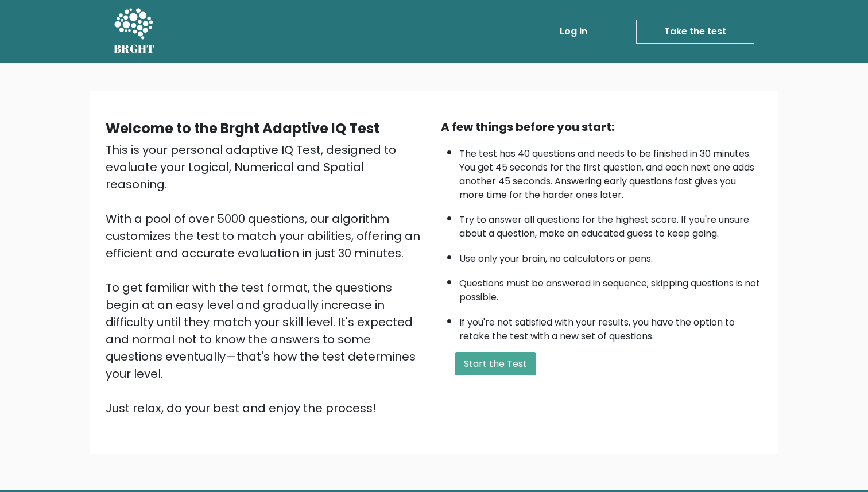 The height and width of the screenshot is (492, 868). What do you see at coordinates (134, 49) in the screenshot?
I see `h5: BRGHT` at bounding box center [134, 49].